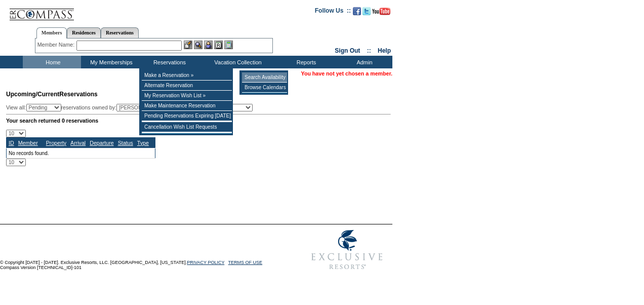 The height and width of the screenshot is (305, 644). What do you see at coordinates (120, 32) in the screenshot?
I see `a: Reservations` at bounding box center [120, 32].